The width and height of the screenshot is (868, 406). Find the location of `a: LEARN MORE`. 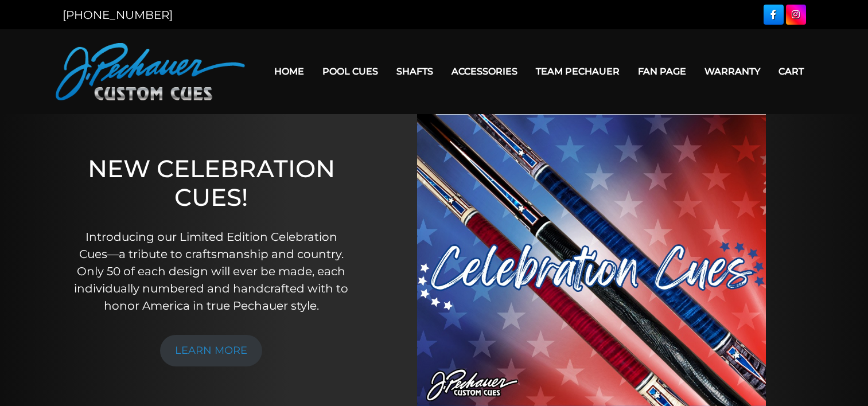

a: LEARN MORE is located at coordinates (211, 350).